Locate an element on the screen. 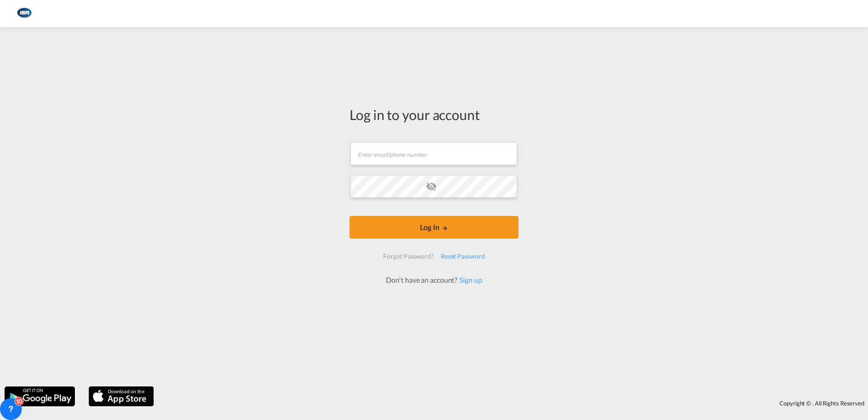  div: Don't have an account? is located at coordinates (434, 280).